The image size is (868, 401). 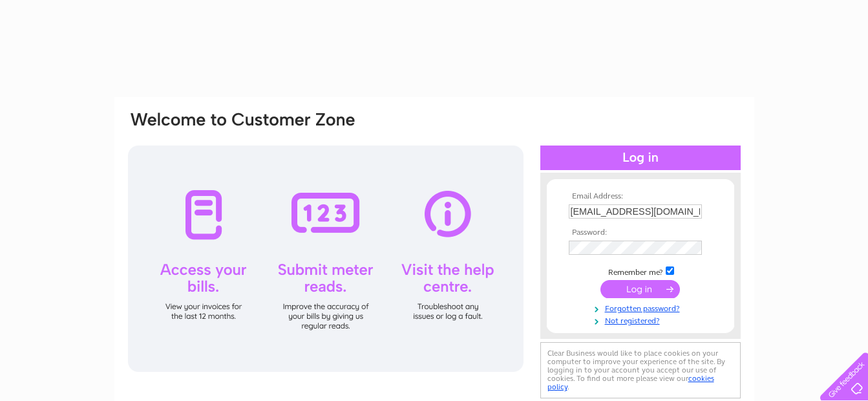 What do you see at coordinates (642, 307) in the screenshot?
I see `a: Forgotten password?` at bounding box center [642, 307].